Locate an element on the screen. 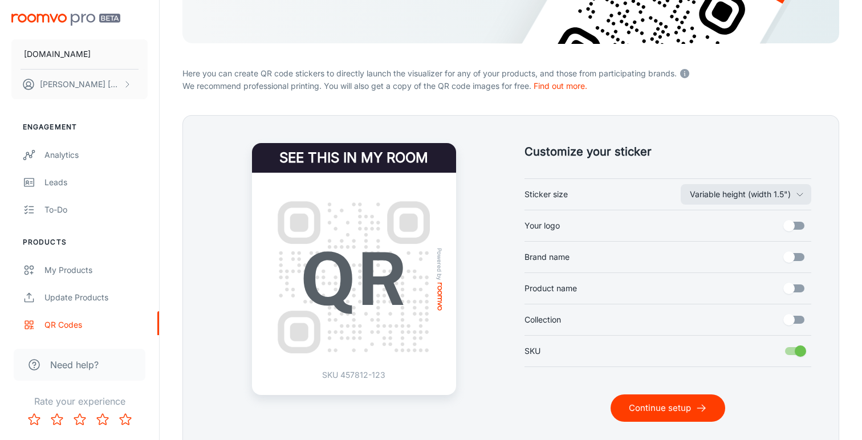 The width and height of the screenshot is (862, 440). p: Rate your experience is located at coordinates (79, 401).